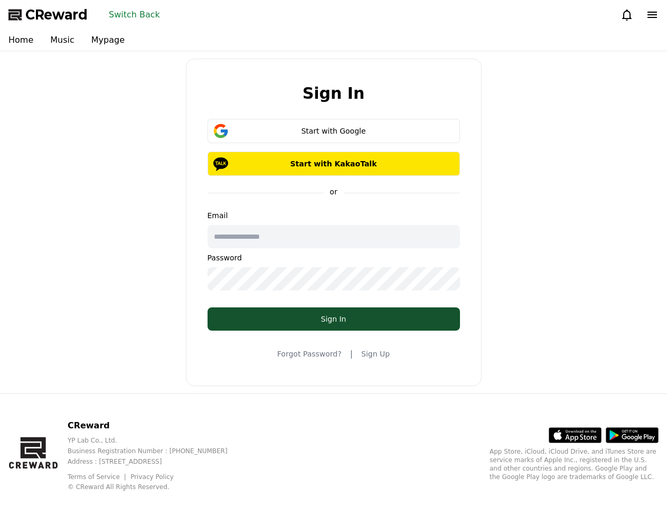  What do you see at coordinates (48, 15) in the screenshot?
I see `a: CReward` at bounding box center [48, 15].